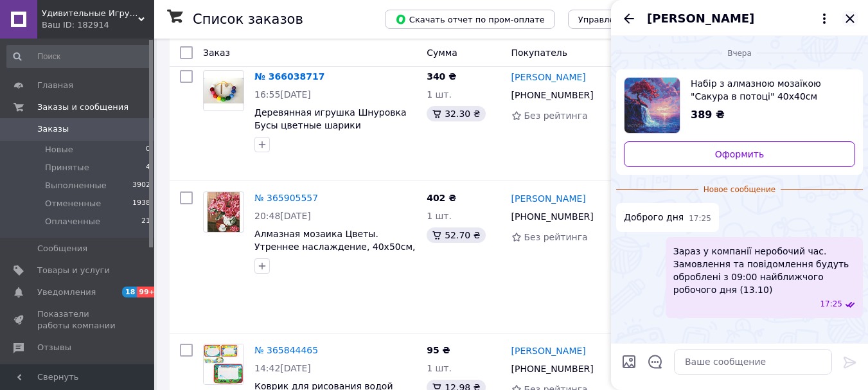 Image resolution: width=868 pixels, height=390 pixels. Describe the element at coordinates (629, 19) in the screenshot. I see `span: Управление статусами` at that location.